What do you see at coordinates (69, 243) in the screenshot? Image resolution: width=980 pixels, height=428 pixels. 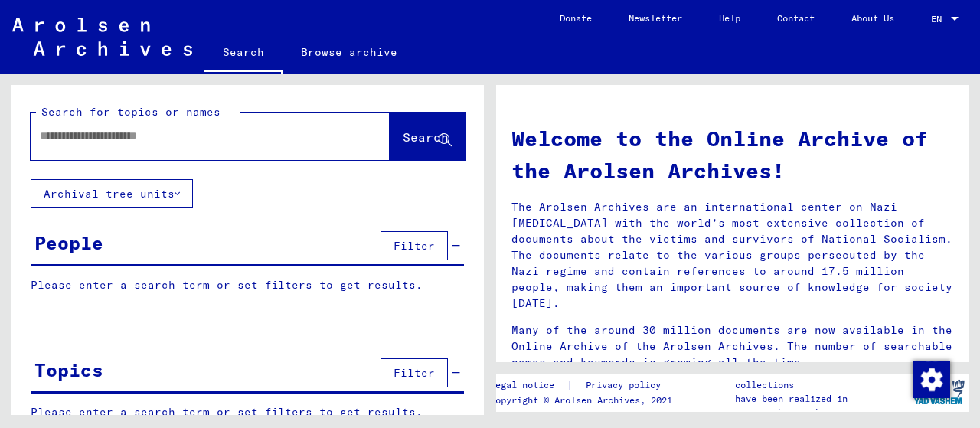 I see `div: People` at bounding box center [69, 243].